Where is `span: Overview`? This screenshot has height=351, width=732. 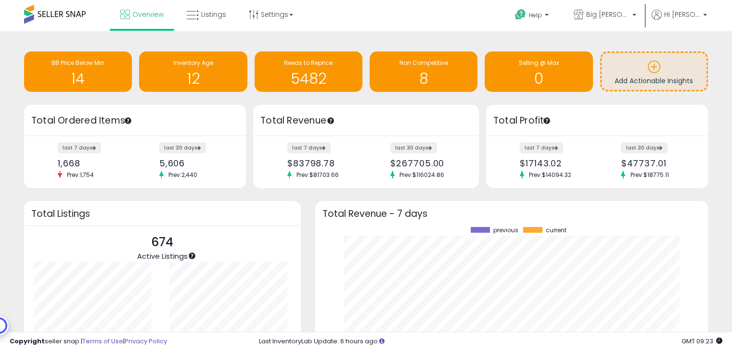
span: Overview is located at coordinates (148, 14).